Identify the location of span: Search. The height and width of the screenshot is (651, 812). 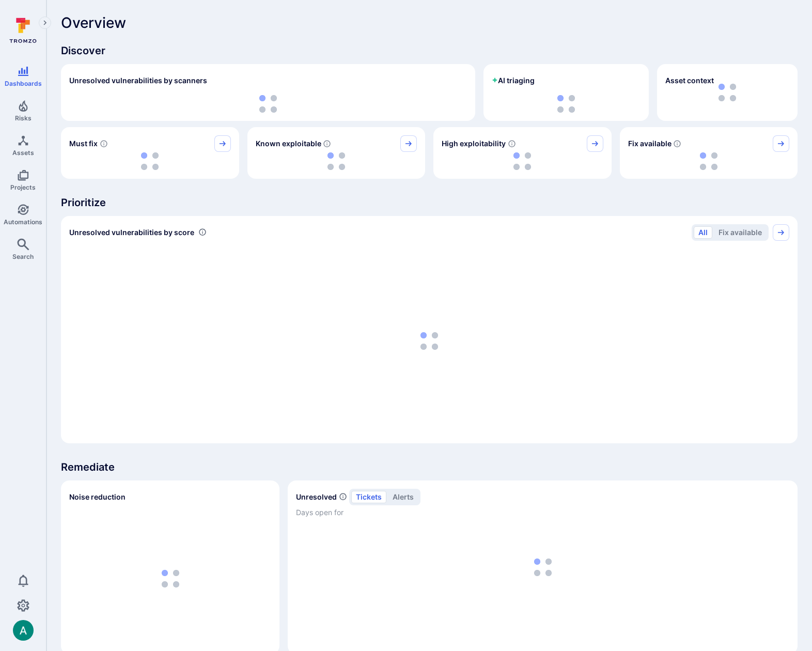
(23, 256).